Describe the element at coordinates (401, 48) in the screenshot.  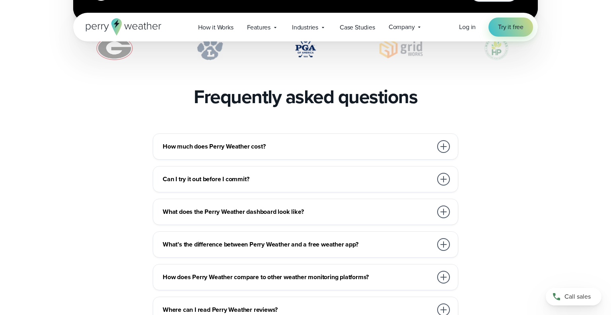
I see `img: Gridworks.svg` at that location.